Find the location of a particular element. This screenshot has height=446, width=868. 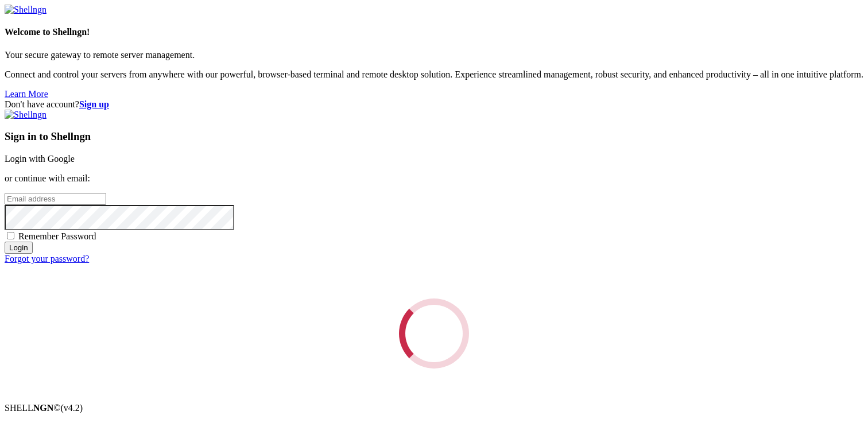

p: Connect and control your servers from anywhere with our powerful, browser-based terminal and remo... is located at coordinates (434, 75).